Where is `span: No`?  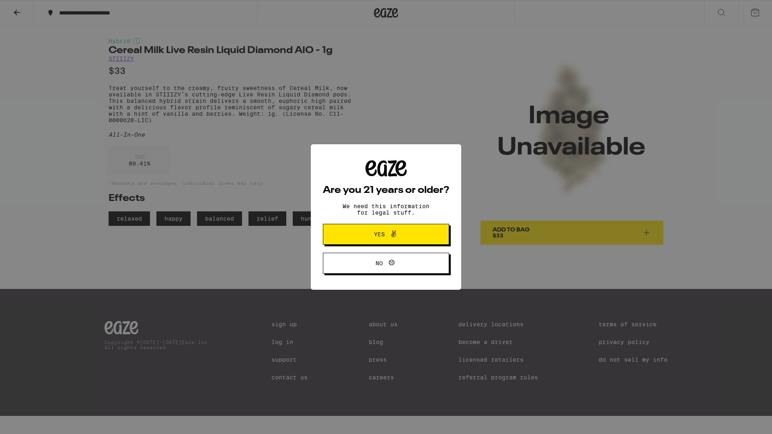
span: No is located at coordinates (379, 263).